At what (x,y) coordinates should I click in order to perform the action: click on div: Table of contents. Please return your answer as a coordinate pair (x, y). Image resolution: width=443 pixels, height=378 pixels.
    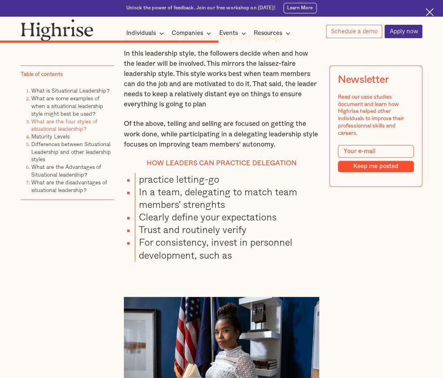
    Looking at the image, I should click on (42, 75).